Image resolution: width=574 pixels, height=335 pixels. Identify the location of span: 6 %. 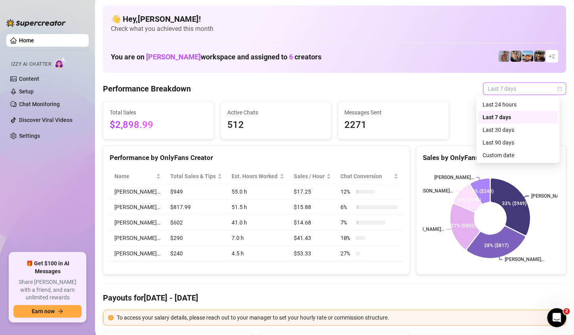
(347, 207).